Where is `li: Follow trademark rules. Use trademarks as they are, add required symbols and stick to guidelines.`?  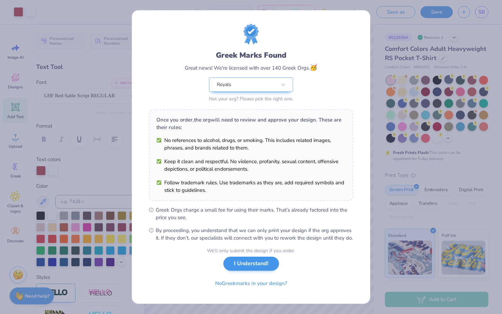
li: Follow trademark rules. Use trademarks as they are, add required symbols and stick to guidelines. is located at coordinates (251, 186).